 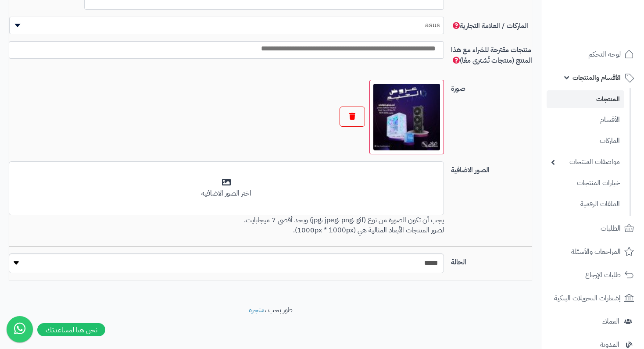 What do you see at coordinates (491, 56) in the screenshot?
I see `span: منتجات مقترحة للشراء مع هذا المنتج (منتجات تُشترى معًا)` at bounding box center [491, 56].